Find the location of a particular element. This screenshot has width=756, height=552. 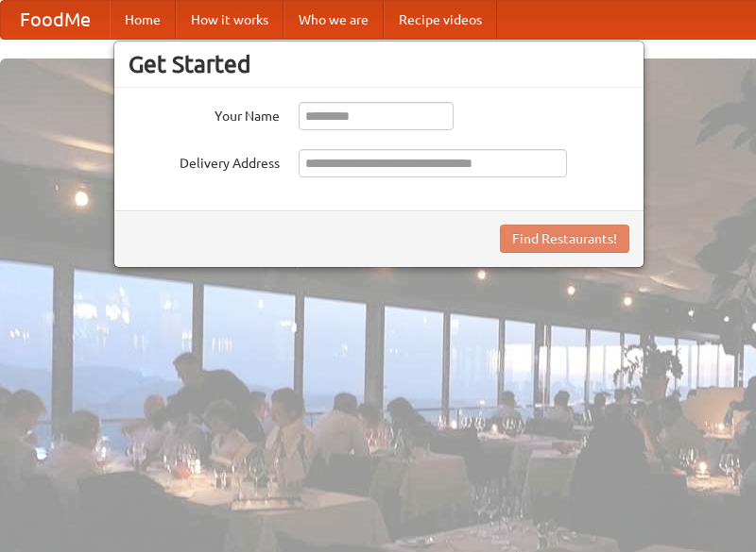

a: Home is located at coordinates (142, 20).